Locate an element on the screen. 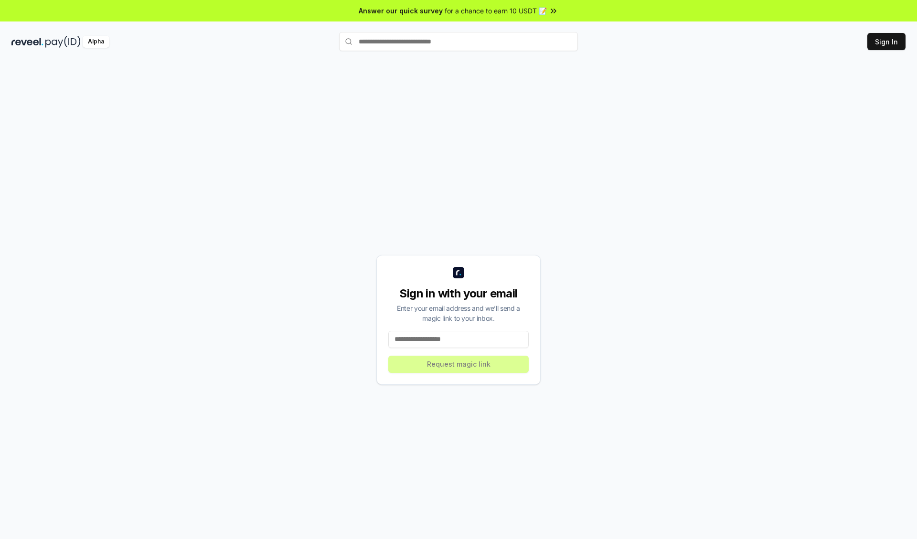 This screenshot has height=539, width=917. span: for a chance to earn 10 USDT 📝 is located at coordinates (496, 11).